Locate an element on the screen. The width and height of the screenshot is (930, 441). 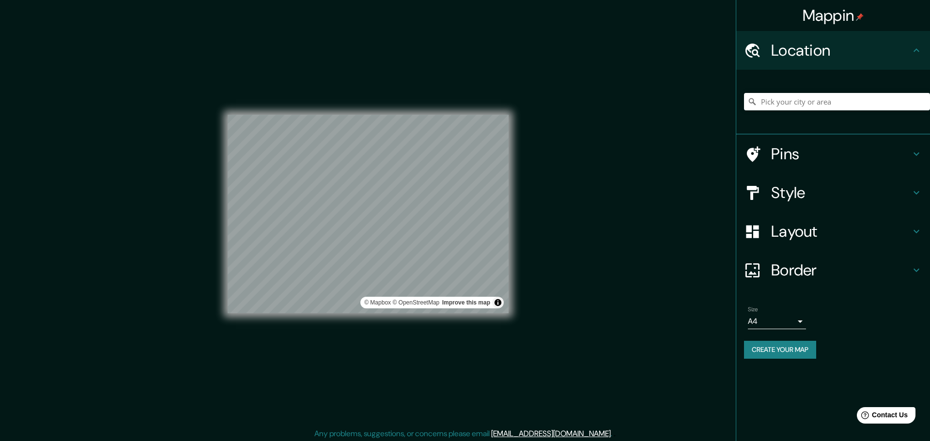
p: Any problems, suggestions, or concerns please email . is located at coordinates (463, 434).